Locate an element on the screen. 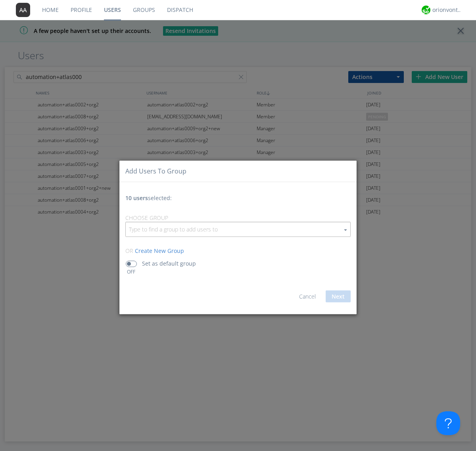  img: 373638.png is located at coordinates (23, 10).